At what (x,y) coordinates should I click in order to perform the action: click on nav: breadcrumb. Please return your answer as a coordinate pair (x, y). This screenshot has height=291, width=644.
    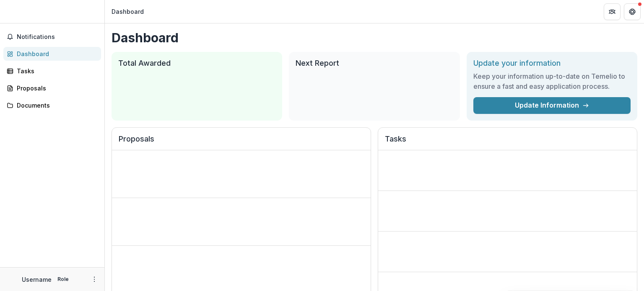
    Looking at the image, I should click on (127, 12).